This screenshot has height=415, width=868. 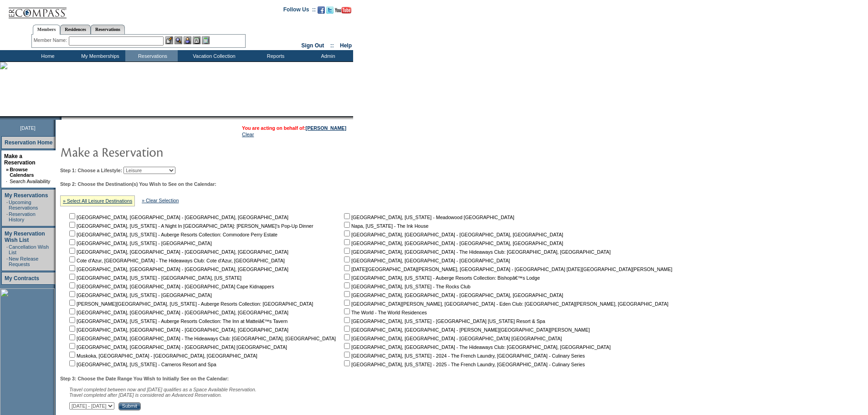 What do you see at coordinates (99, 56) in the screenshot?
I see `td: My Memberships` at bounding box center [99, 56].